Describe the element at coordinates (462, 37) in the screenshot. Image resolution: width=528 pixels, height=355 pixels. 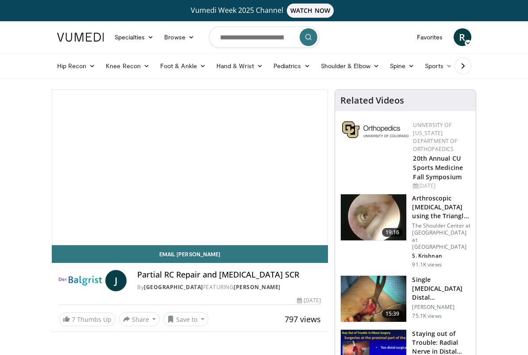
I see `span: R` at that location.